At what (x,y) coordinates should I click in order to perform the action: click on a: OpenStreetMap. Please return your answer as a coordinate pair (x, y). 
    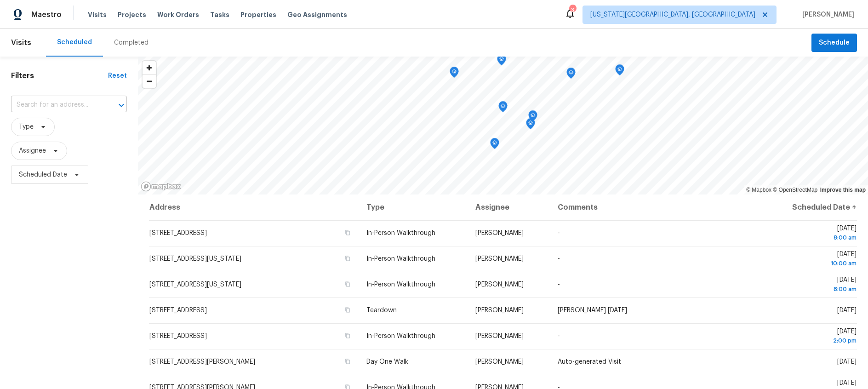
    Looking at the image, I should click on (795, 190).